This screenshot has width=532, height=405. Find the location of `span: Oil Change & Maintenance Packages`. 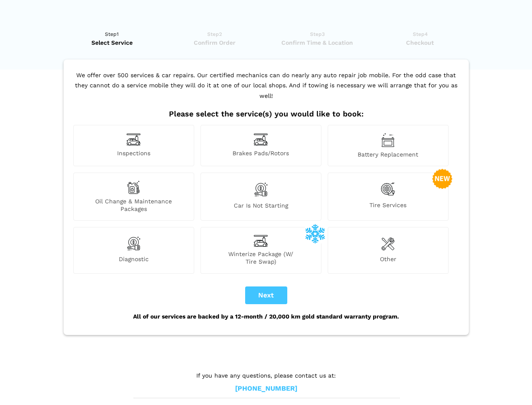

span: Oil Change & Maintenance Packages is located at coordinates (133, 205).